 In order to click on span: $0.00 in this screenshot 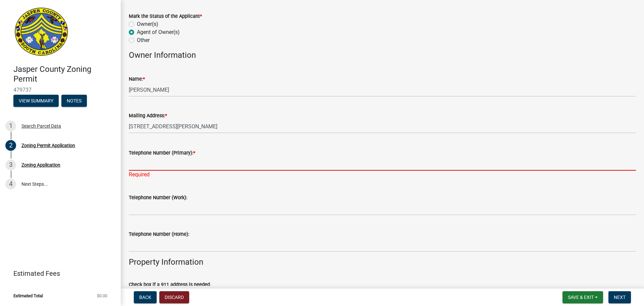, I will do `click(102, 295)`.